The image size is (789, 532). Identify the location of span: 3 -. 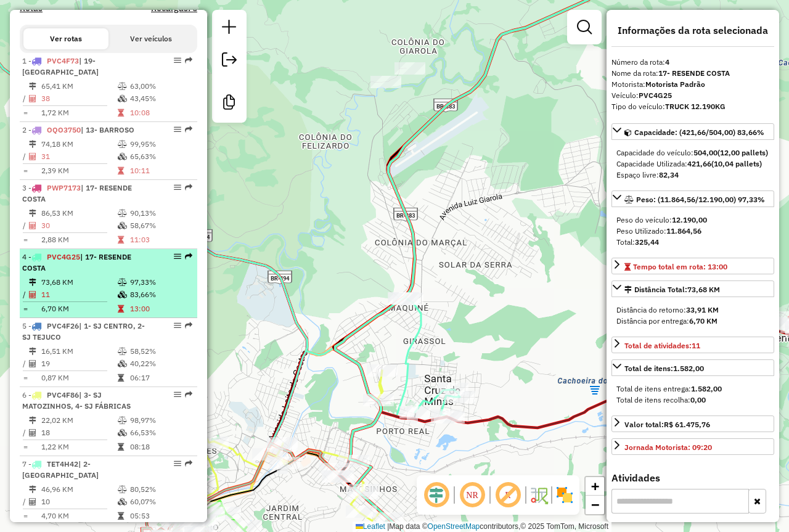
(77, 193).